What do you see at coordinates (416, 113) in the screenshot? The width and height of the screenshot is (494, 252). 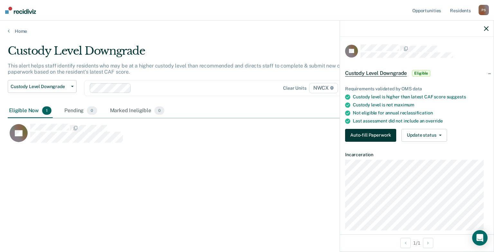 I see `span: reclassification` at bounding box center [416, 113].